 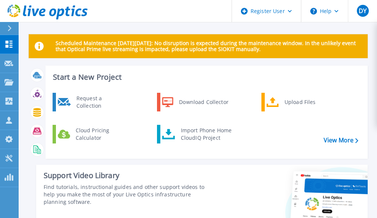 What do you see at coordinates (195, 102) in the screenshot?
I see `a: Download Collector` at bounding box center [195, 102].